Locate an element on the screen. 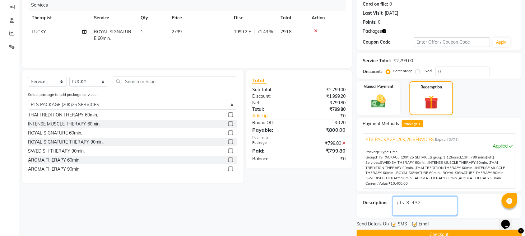 The width and height of the screenshot is (525, 236). span: Send Details On is located at coordinates (373, 224).